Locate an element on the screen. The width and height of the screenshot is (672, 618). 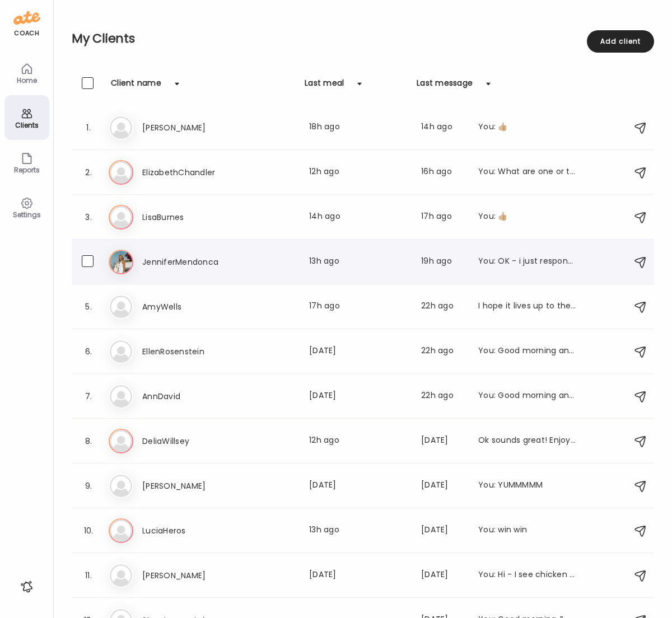
div: 5. is located at coordinates (88, 306).